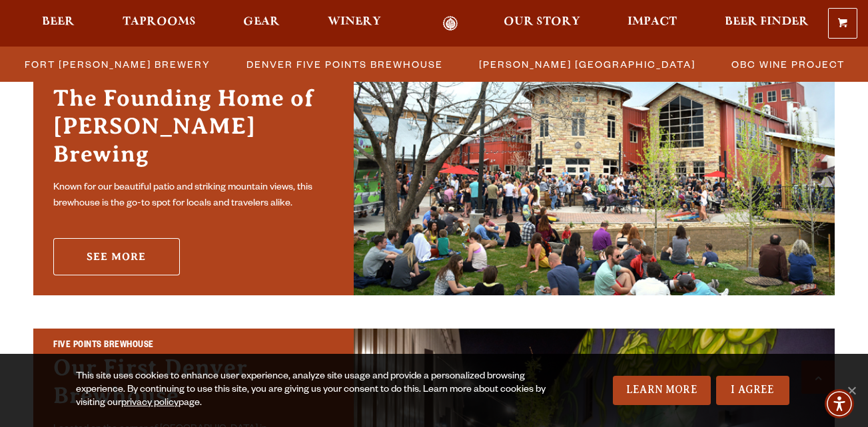 Image resolution: width=868 pixels, height=427 pixels. I want to click on a: Beer Finder, so click(767, 24).